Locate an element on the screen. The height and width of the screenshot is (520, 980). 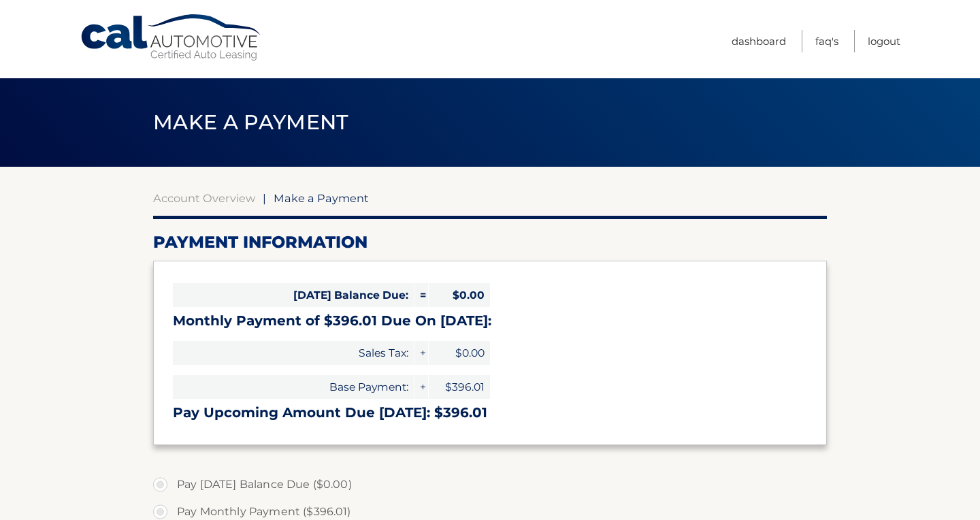
a: Account Overview is located at coordinates (205, 198).